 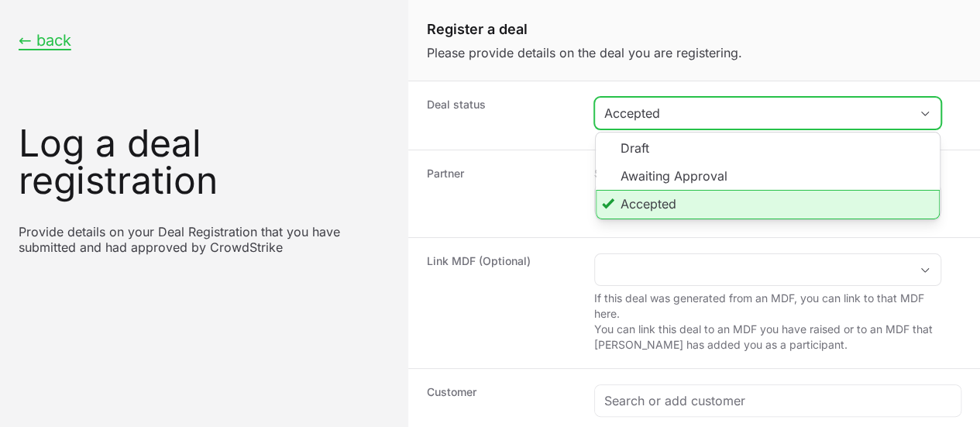 I want to click on dt: Link MDF (Optional), so click(x=501, y=303).